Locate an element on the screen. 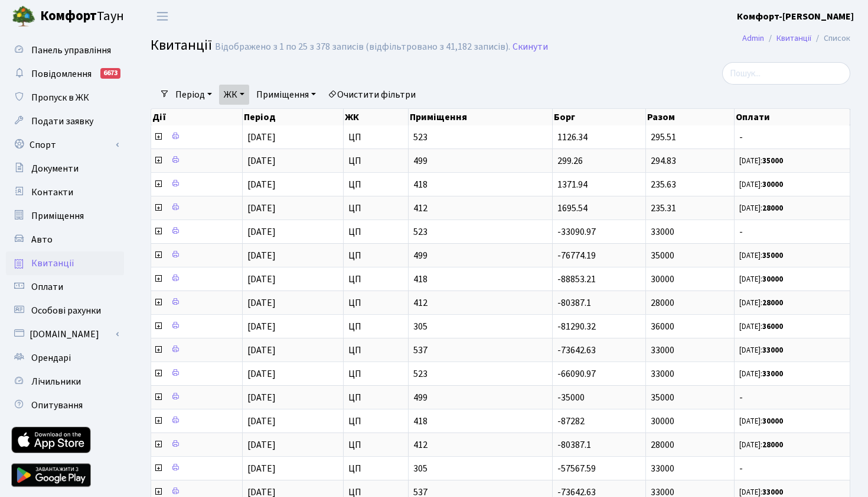 The image size is (868, 497). span: 294.83 is located at coordinates (663, 161).